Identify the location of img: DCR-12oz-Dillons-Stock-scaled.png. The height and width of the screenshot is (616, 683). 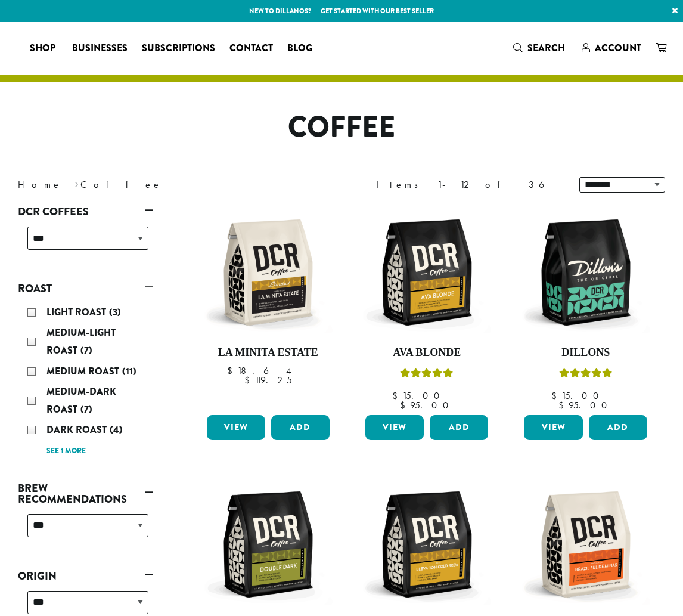
(586, 272).